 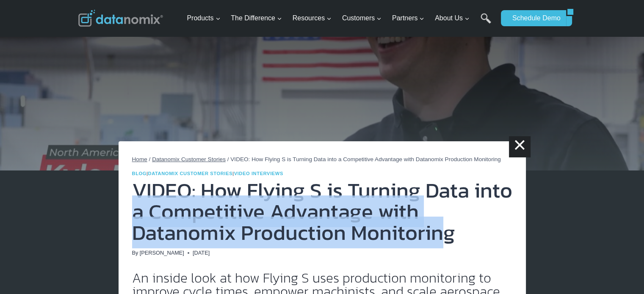 What do you see at coordinates (452, 18) in the screenshot?
I see `span: About Us` at bounding box center [452, 18].